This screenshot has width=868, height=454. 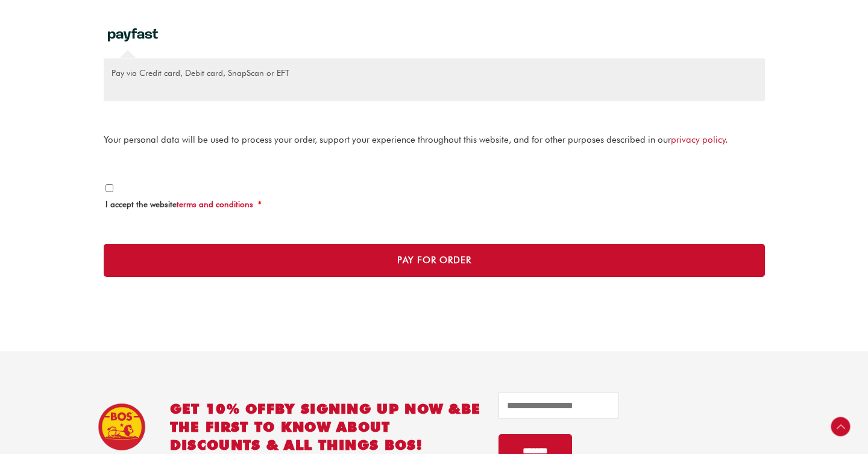 What do you see at coordinates (214, 204) in the screenshot?
I see `a: terms and conditions` at bounding box center [214, 204].